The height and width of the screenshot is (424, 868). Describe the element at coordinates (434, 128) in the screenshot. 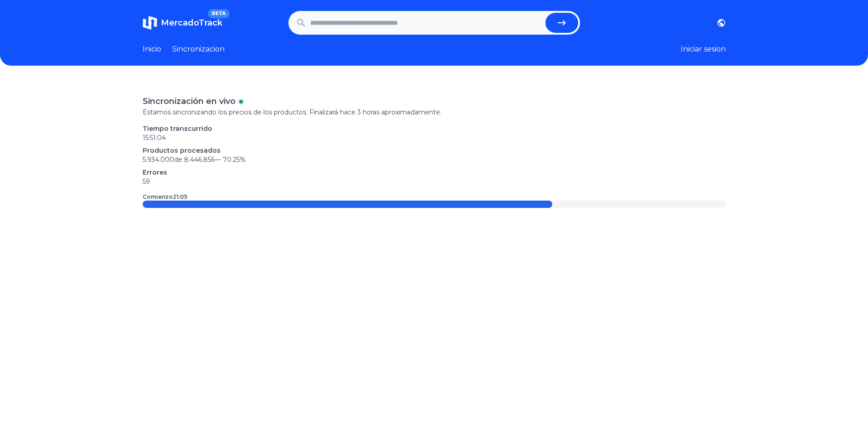

I see `p: Tiempo transcurrido` at that location.